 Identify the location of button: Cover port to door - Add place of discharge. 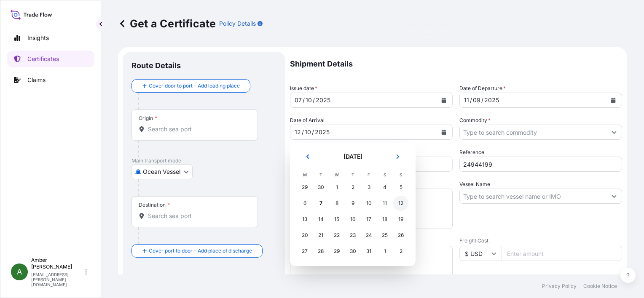
(197, 251).